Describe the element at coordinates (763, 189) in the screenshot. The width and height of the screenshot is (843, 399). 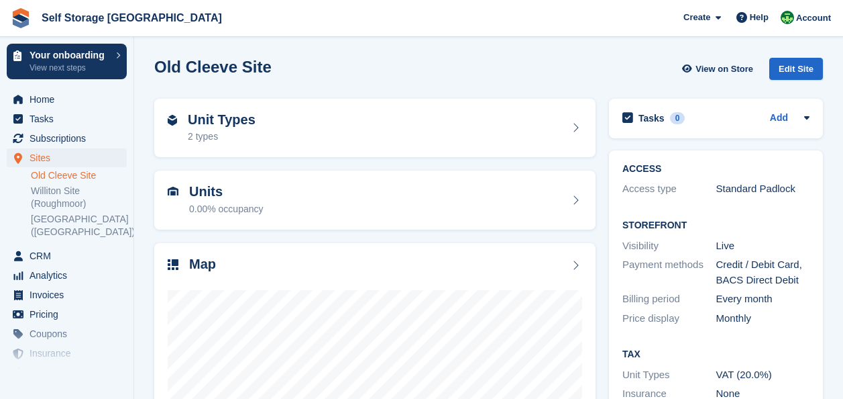
I see `div: Standard Padlock` at that location.